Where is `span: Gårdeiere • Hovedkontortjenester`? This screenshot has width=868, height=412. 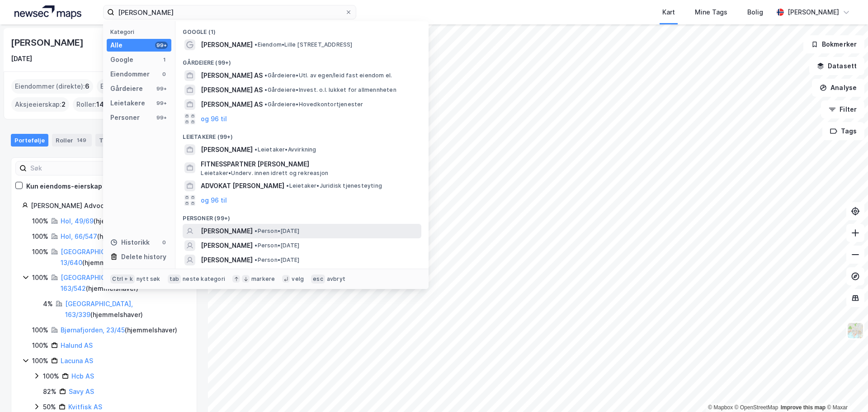
span: Gårdeiere • Hovedkontortjenester is located at coordinates (314, 105).